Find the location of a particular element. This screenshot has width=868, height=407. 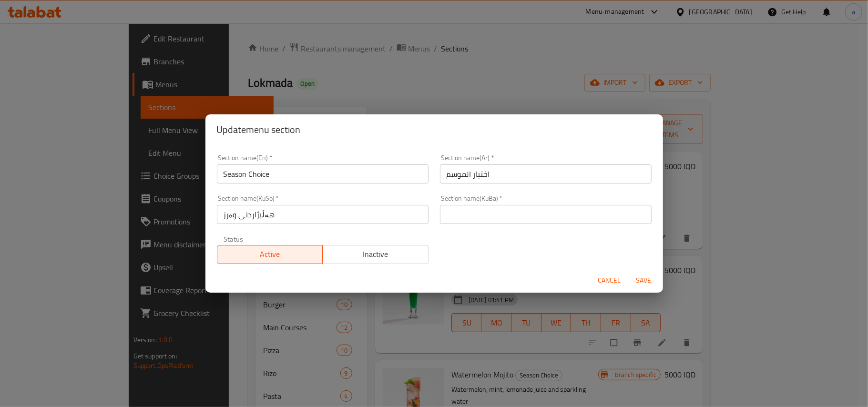

input: Please enter section name(ar) is located at coordinates (546, 174).